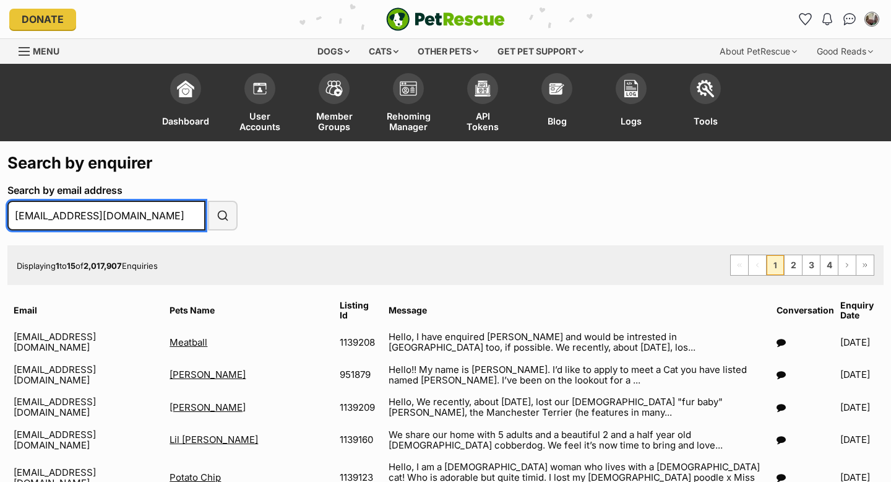  What do you see at coordinates (446, 19) in the screenshot?
I see `a: PetRescue` at bounding box center [446, 19].